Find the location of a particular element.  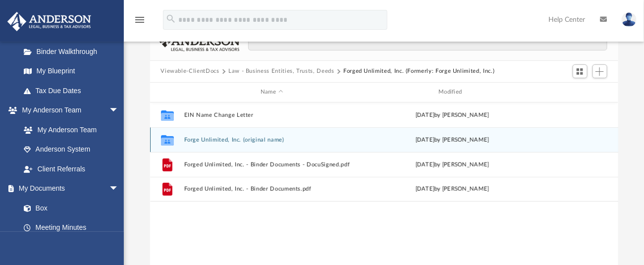

a: My Blueprint is located at coordinates (72, 72).